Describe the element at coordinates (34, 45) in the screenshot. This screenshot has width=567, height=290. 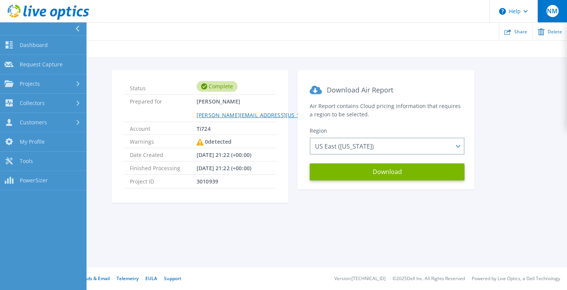
I see `span: Dashboard` at that location.